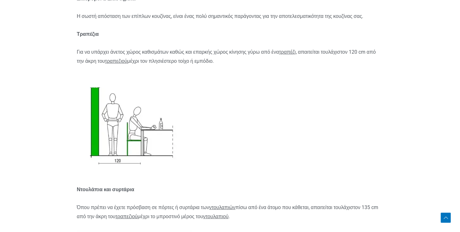  Describe the element at coordinates (230, 16) in the screenshot. I see `p: Η σωστή απόσταση των επίπλων κουζίνας, είναι ένας πολύ σημαντικός παράγοντας για την αποτελεσματι...` at that location.